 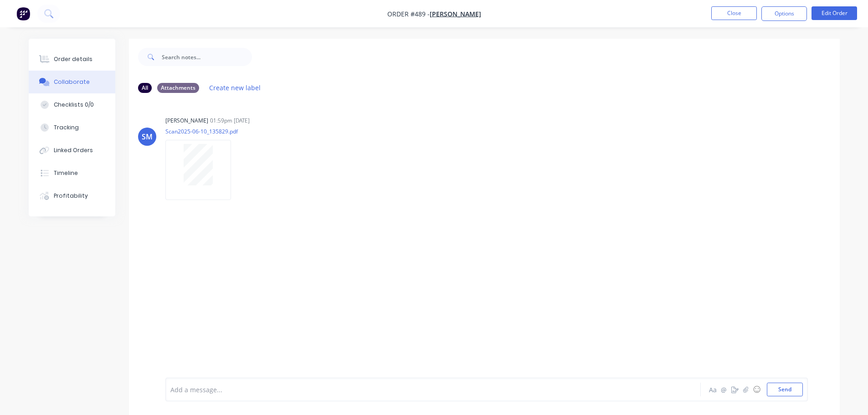 I want to click on div: Timeline, so click(x=66, y=173).